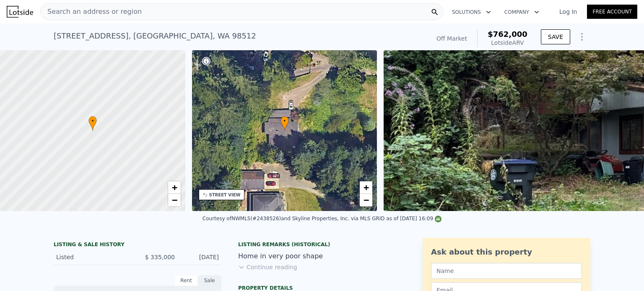  I want to click on div: Rent, so click(186, 280).